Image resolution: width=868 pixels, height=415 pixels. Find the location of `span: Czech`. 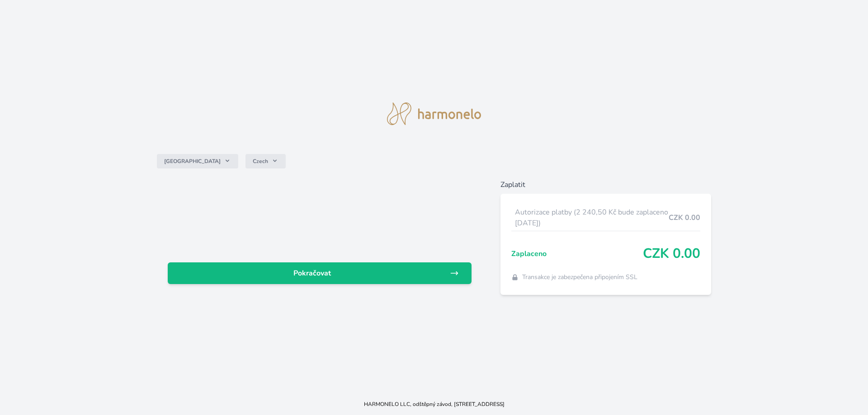

span: Czech is located at coordinates (260, 161).